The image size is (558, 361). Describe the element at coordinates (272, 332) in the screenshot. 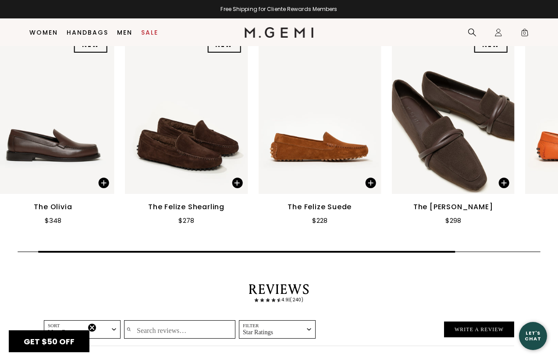

I see `span: Star Ratings` at that location.